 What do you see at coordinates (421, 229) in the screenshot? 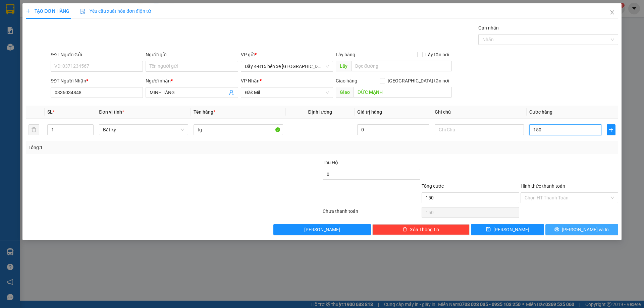
I see `button: deleteXóa Thông tin` at bounding box center [421, 229].